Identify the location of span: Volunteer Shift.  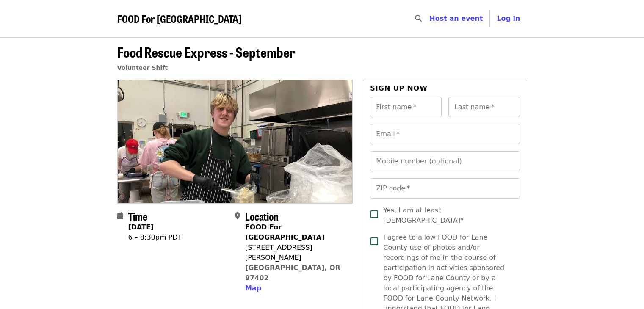
(142, 68).